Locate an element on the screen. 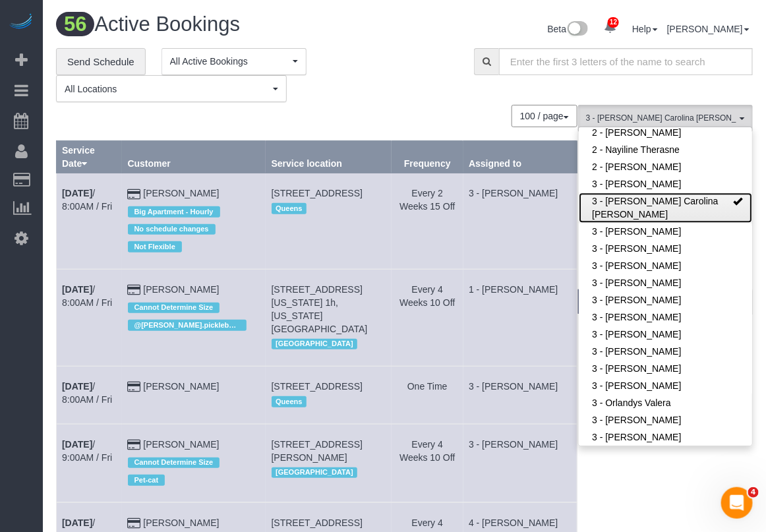  img: Automaid Logo is located at coordinates (21, 23).